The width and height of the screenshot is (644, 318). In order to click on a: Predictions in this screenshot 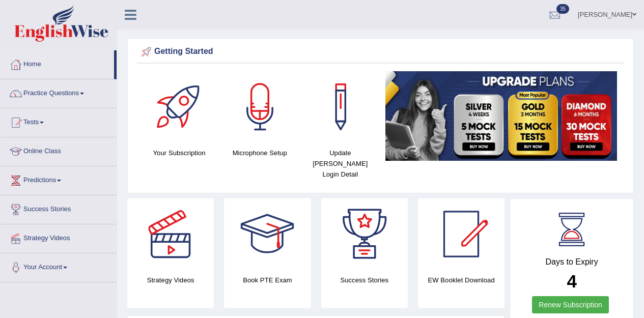, I will do `click(59, 179)`.